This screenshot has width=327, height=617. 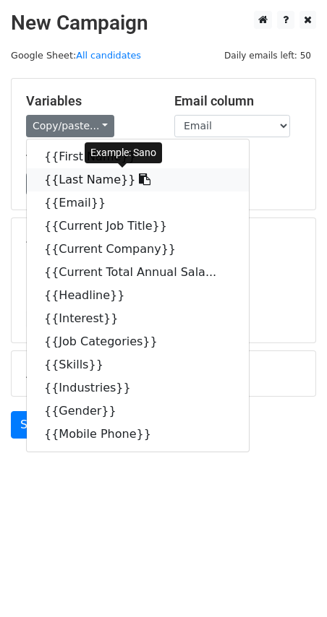 I want to click on a: {{First Name}}, so click(x=137, y=157).